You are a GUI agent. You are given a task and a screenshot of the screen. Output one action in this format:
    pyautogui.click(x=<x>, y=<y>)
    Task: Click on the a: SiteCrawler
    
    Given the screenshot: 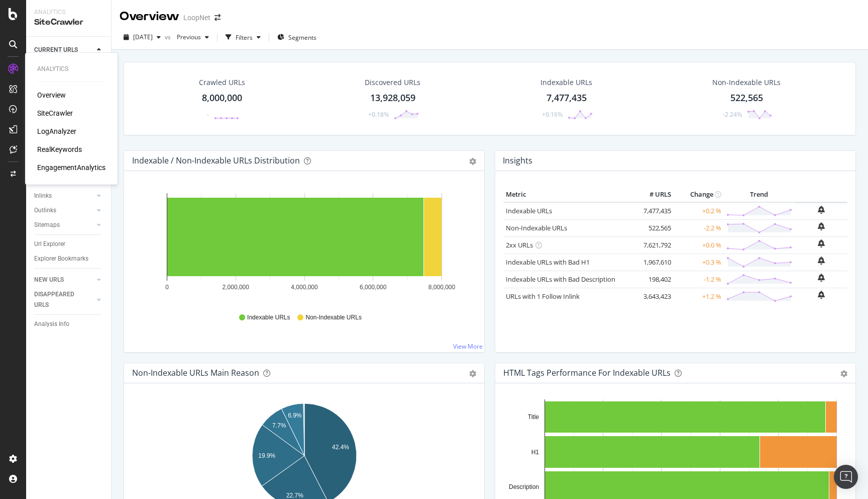 What is the action you would take?
    pyautogui.click(x=54, y=113)
    